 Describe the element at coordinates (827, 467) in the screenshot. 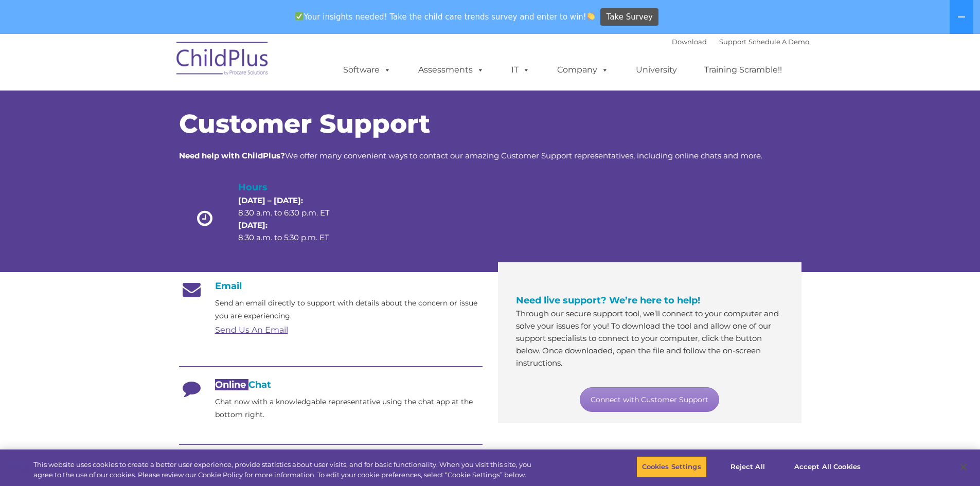

I see `button: Accept All Cookies` at that location.